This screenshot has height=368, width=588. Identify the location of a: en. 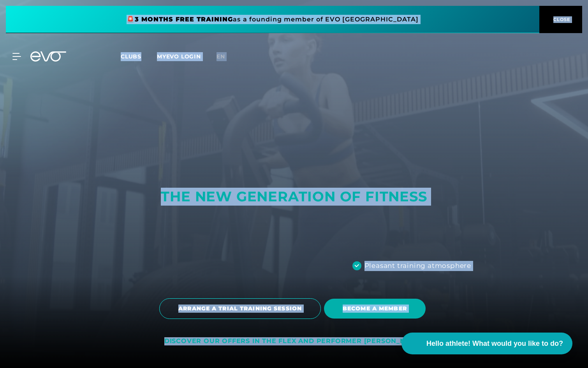
(225, 57).